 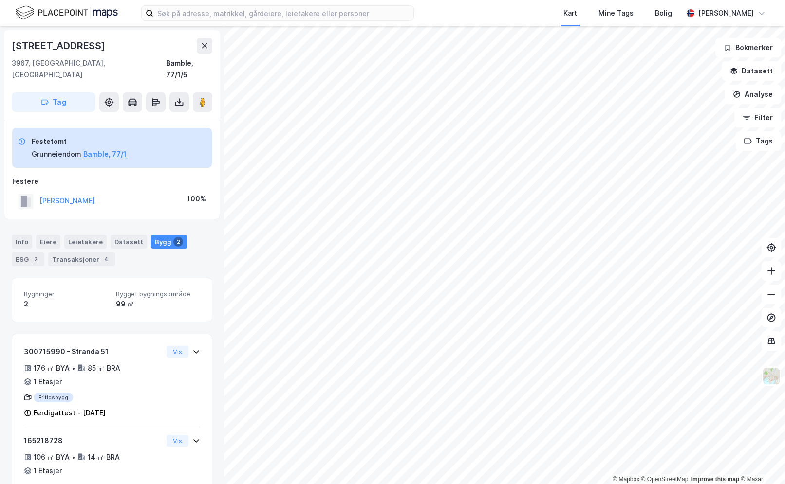 What do you see at coordinates (570, 13) in the screenshot?
I see `div: Kart` at bounding box center [570, 13].